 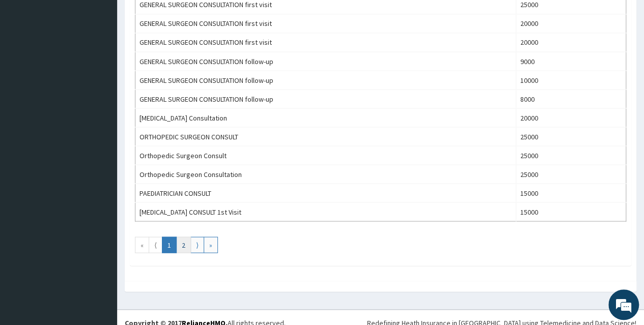 What do you see at coordinates (179, 17) in the screenshot?
I see `div: Minimize live chat window` at bounding box center [179, 17].